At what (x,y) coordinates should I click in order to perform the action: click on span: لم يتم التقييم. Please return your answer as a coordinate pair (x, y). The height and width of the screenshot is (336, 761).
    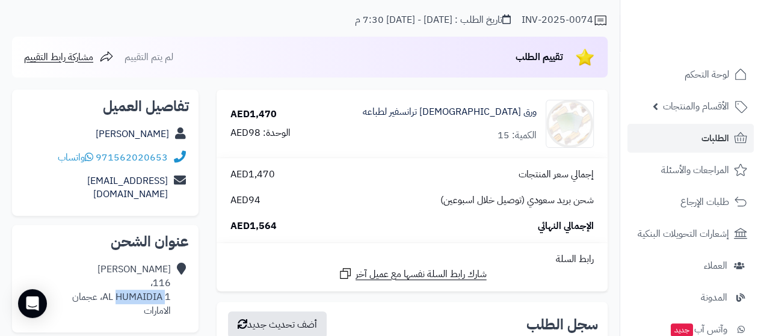
    Looking at the image, I should click on (149, 57).